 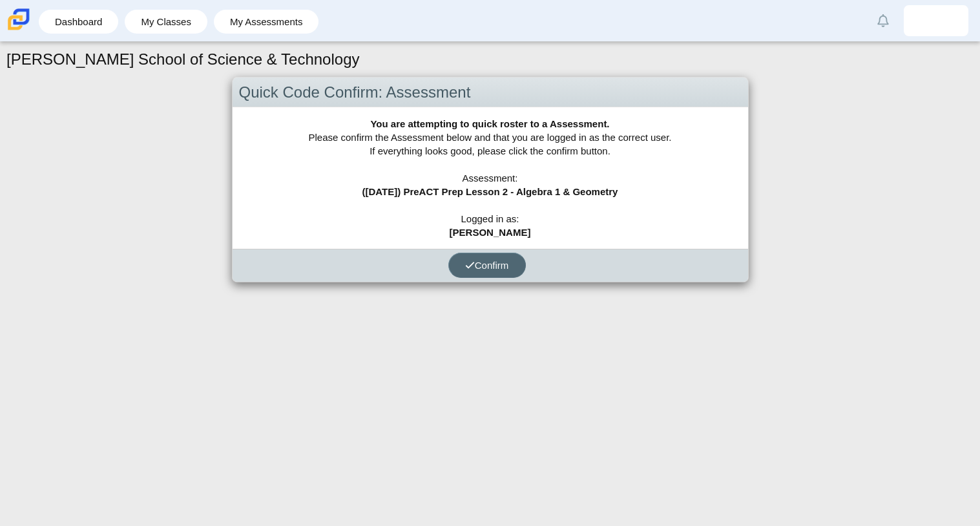 What do you see at coordinates (936, 20) in the screenshot?
I see `a: tyjianna.sheppard.GtdYh7` at bounding box center [936, 20].